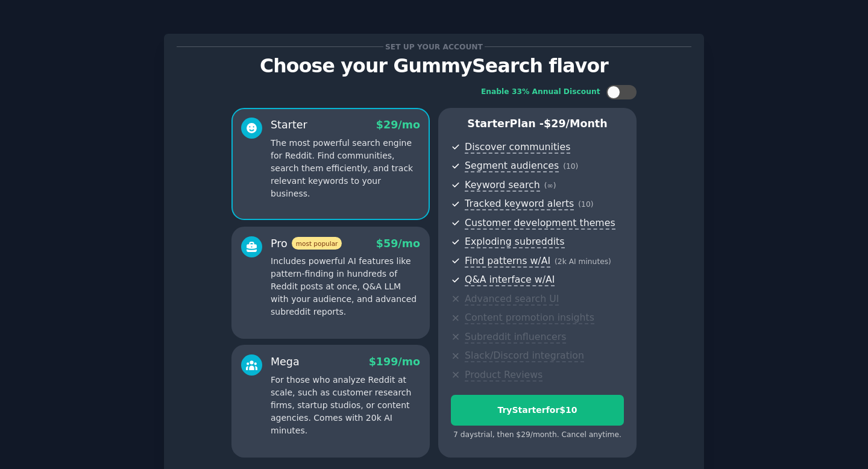  What do you see at coordinates (398, 125) in the screenshot?
I see `span: $ 29 /mo` at bounding box center [398, 125].